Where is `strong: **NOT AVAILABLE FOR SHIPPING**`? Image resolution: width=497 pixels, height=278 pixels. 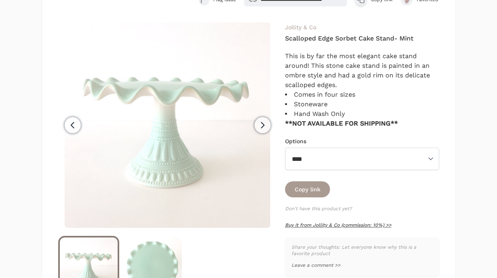
strong: **NOT AVAILABLE FOR SHIPPING** is located at coordinates (341, 123).